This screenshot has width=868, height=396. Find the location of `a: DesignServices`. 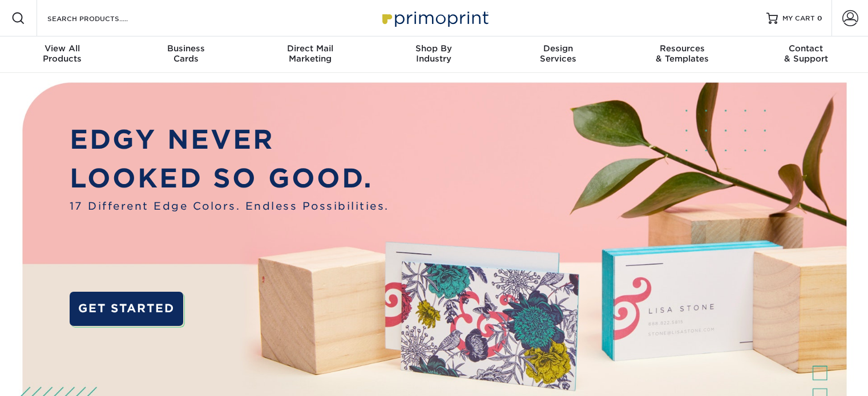

a: DesignServices is located at coordinates (558, 55).